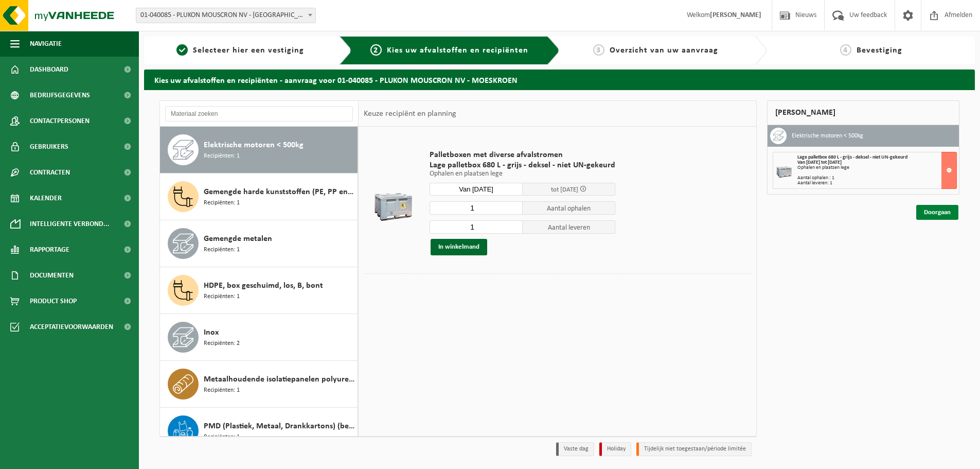 The image size is (980, 469). Describe the element at coordinates (575, 449) in the screenshot. I see `li: Vaste dag` at that location.